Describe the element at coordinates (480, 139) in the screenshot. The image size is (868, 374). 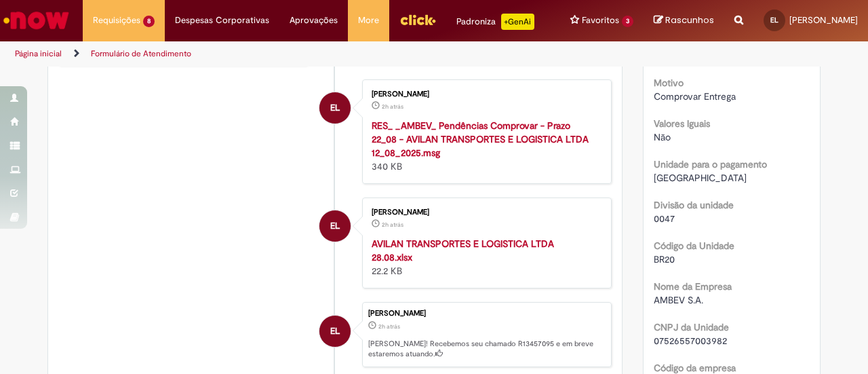
I see `strong: RES_ _AMBEV_ Pendências Comprovar - Prazo 22_08 - AVILAN TRANSPORTES E LOGISTICA LTDA 12_08_2025.msg` at that location.